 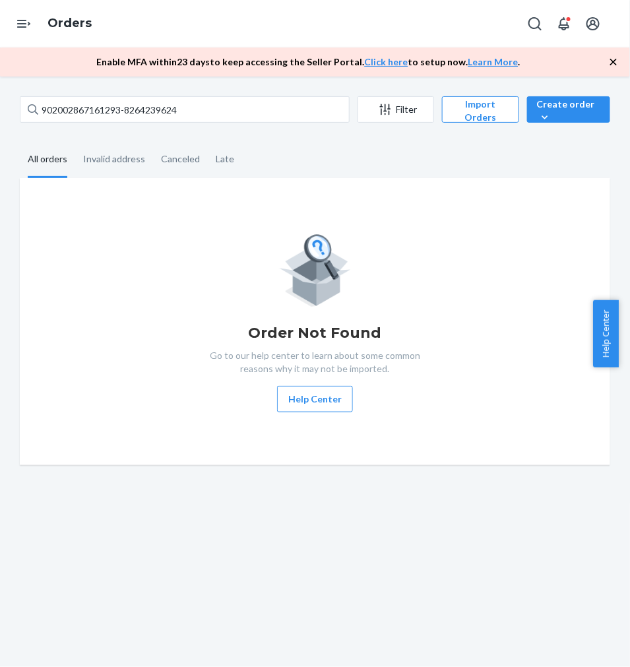 What do you see at coordinates (593, 24) in the screenshot?
I see `button: Open account menu` at bounding box center [593, 24].